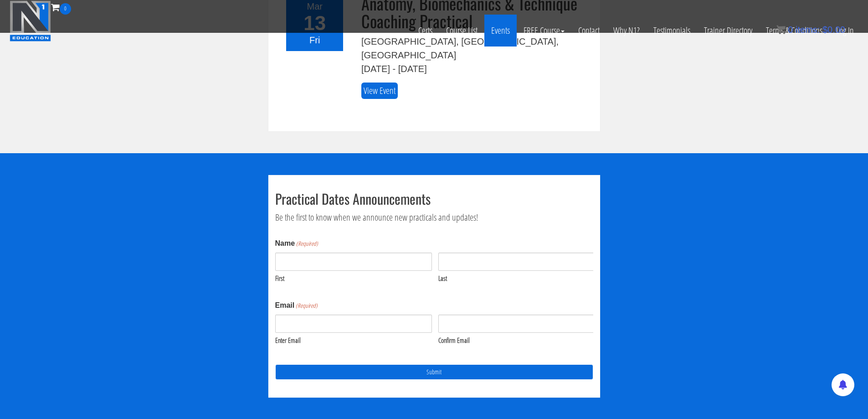 Image resolution: width=868 pixels, height=419 pixels. I want to click on a: 0, so click(61, 7).